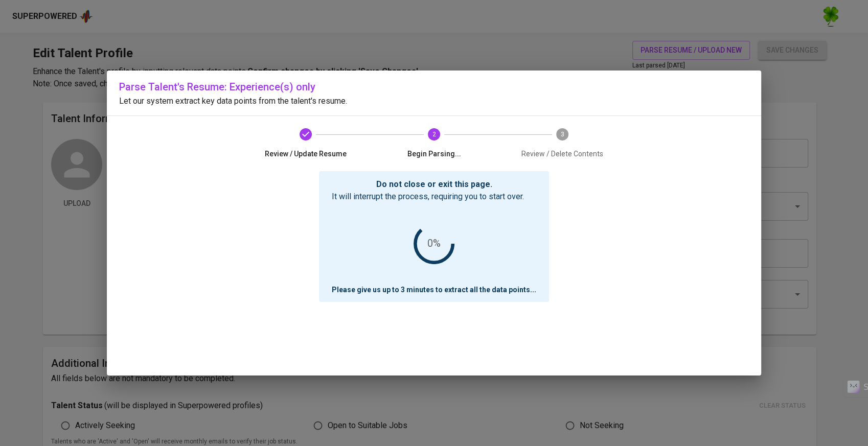 The width and height of the screenshot is (868, 446). Describe the element at coordinates (434, 101) in the screenshot. I see `p: Let our system extract key data points from the talent's resume.` at that location.